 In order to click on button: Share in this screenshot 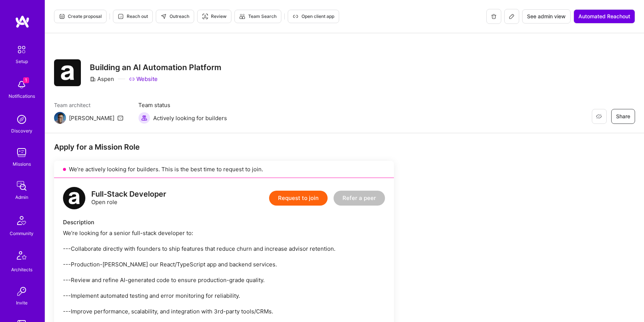, I will do `click(623, 116)`.